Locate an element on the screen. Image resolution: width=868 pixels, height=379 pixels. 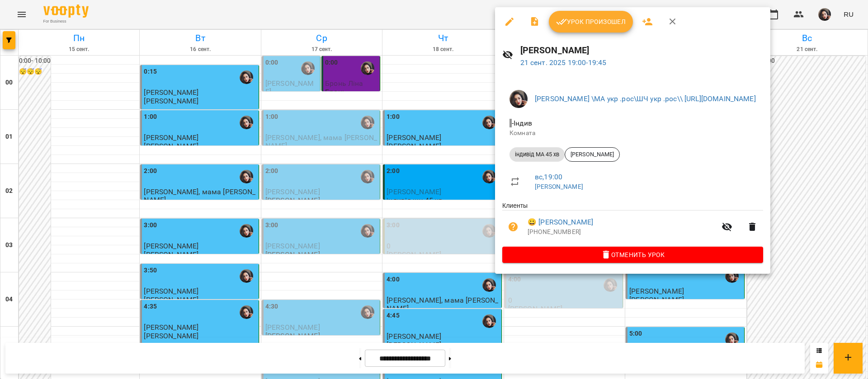
span: - Індив is located at coordinates (522, 123).